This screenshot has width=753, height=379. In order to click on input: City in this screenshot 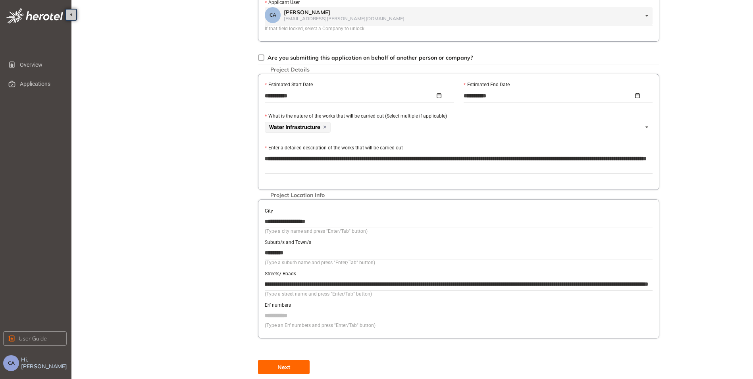, I will do `click(458, 221)`.